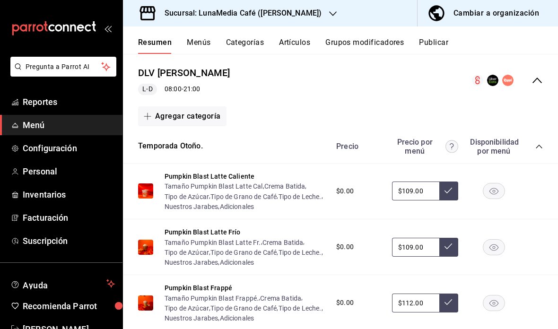 The image size is (558, 329). I want to click on button: Tamaño Pumpkin Blast Frappé., so click(211, 298).